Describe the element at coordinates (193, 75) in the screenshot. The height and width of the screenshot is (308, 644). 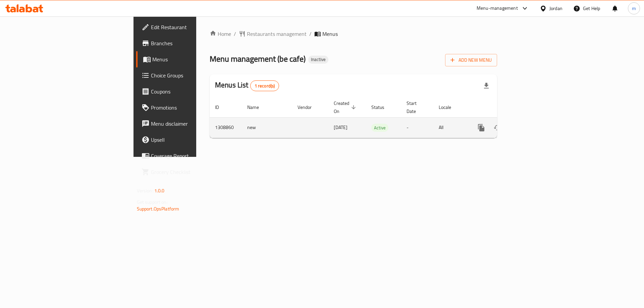
I see `span: Choice Groups` at that location.